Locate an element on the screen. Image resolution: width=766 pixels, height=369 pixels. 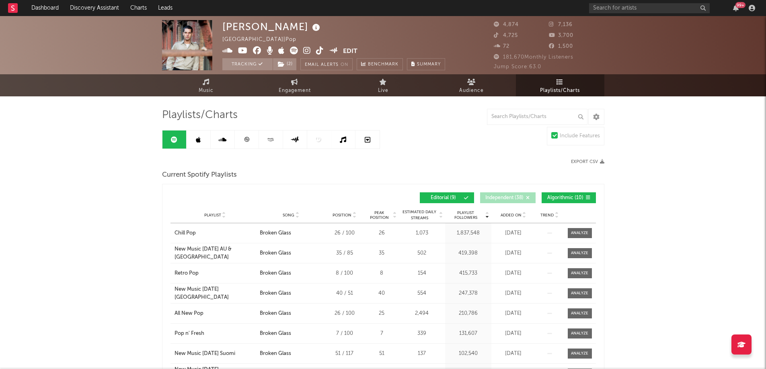
div: 1,073 is located at coordinates (422, 234).